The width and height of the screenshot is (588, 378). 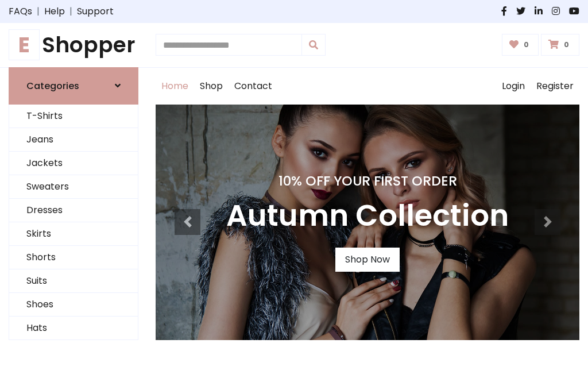 I want to click on a: Register, so click(x=555, y=86).